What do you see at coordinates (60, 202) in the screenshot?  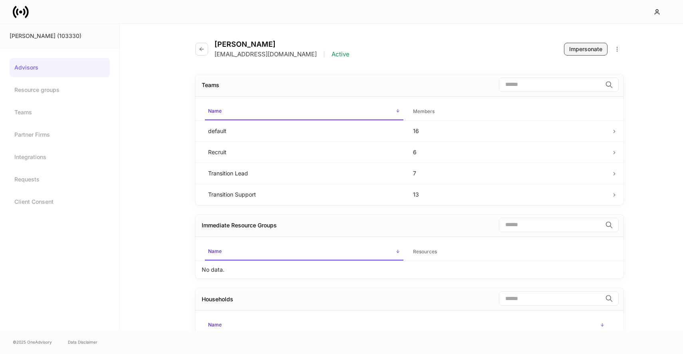 I see `a: Client Consent` at bounding box center [60, 202].